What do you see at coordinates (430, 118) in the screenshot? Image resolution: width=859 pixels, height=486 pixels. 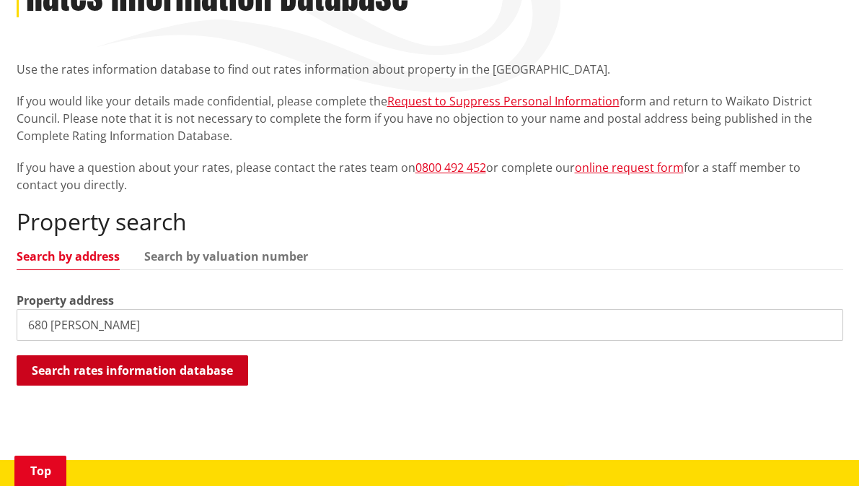 I see `p: If you would like your details made confidential, please complete the form and return to Waikato ...` at bounding box center [430, 118].